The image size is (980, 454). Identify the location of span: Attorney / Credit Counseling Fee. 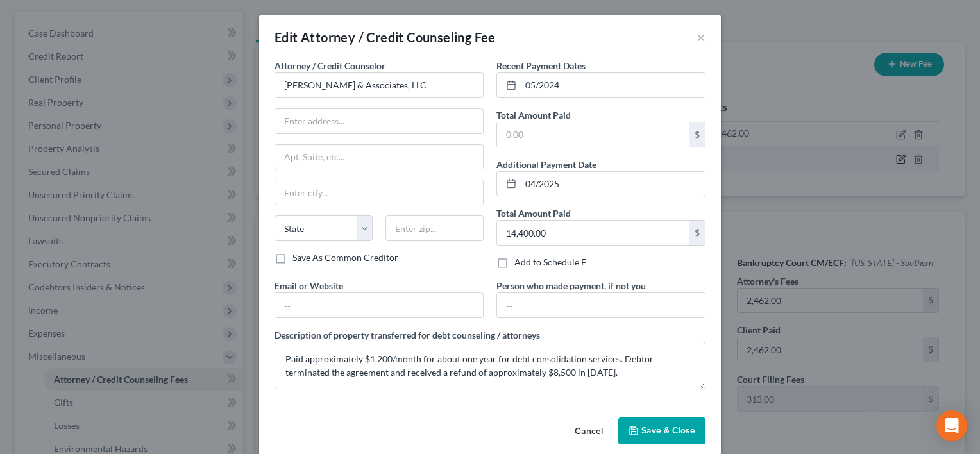
(398, 37).